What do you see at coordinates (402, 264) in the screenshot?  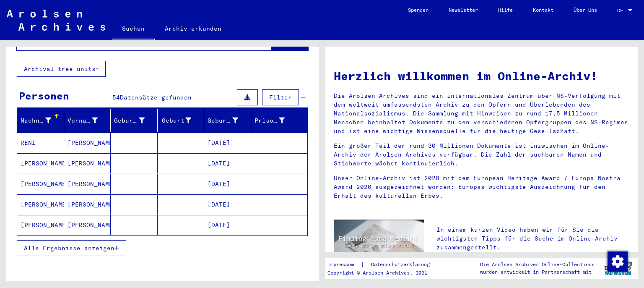 I see `a: Datenschutzerklärung` at bounding box center [402, 264].